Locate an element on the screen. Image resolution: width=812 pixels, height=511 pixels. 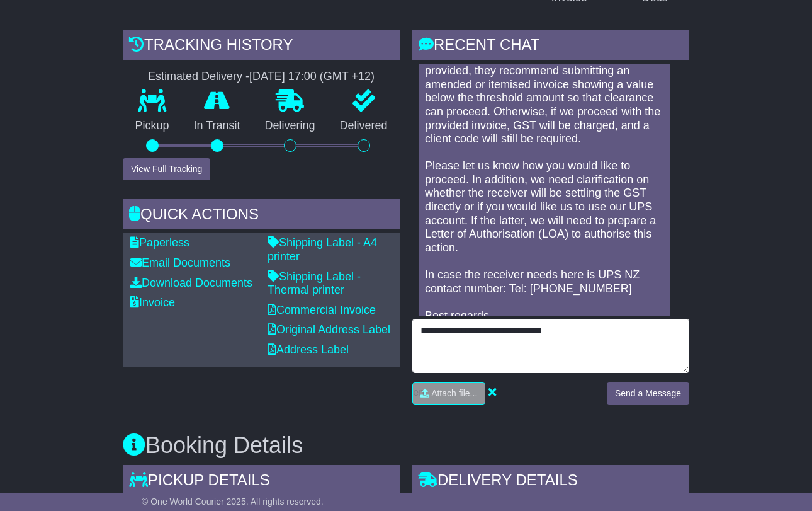
p: Pickup is located at coordinates (152, 126).